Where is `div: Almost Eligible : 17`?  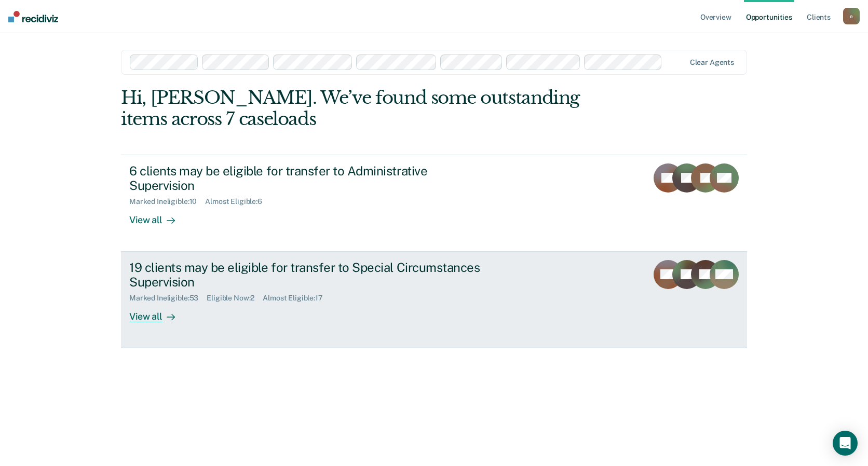
div: Almost Eligible : 17 is located at coordinates (297, 297).